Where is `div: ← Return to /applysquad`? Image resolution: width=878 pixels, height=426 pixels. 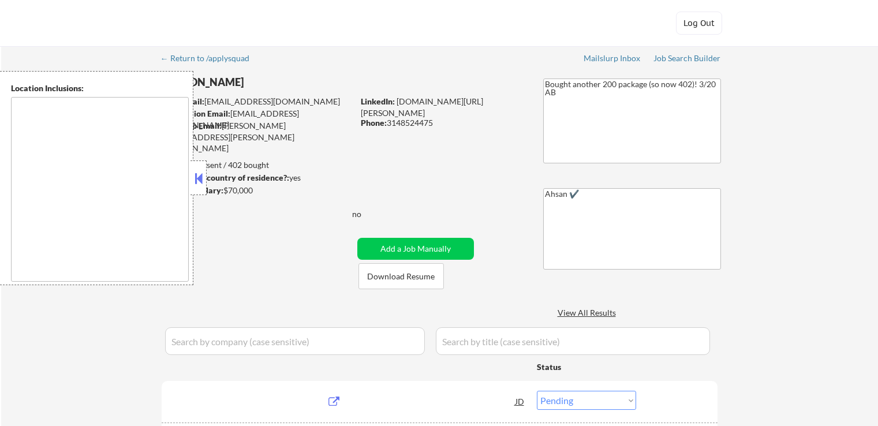
div: ← Return to /applysquad is located at coordinates (210, 58).